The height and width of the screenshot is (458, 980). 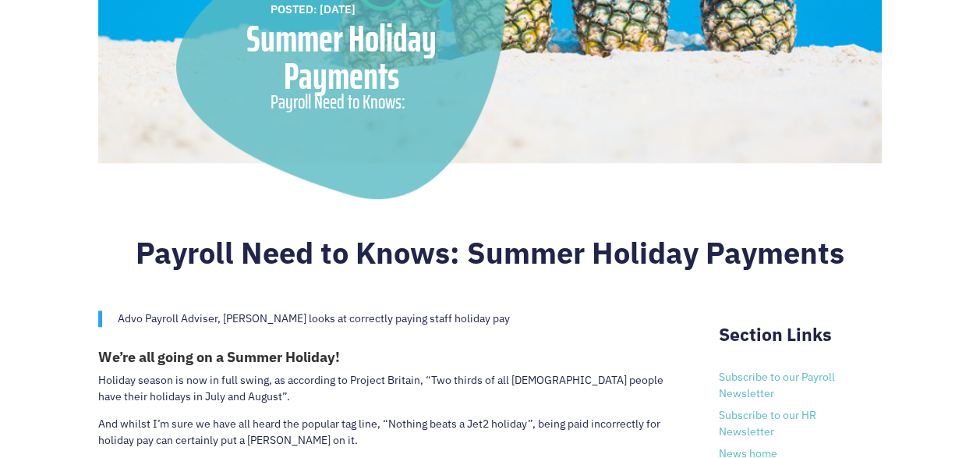 I want to click on div: Summer Holiday Payments, so click(x=341, y=57).